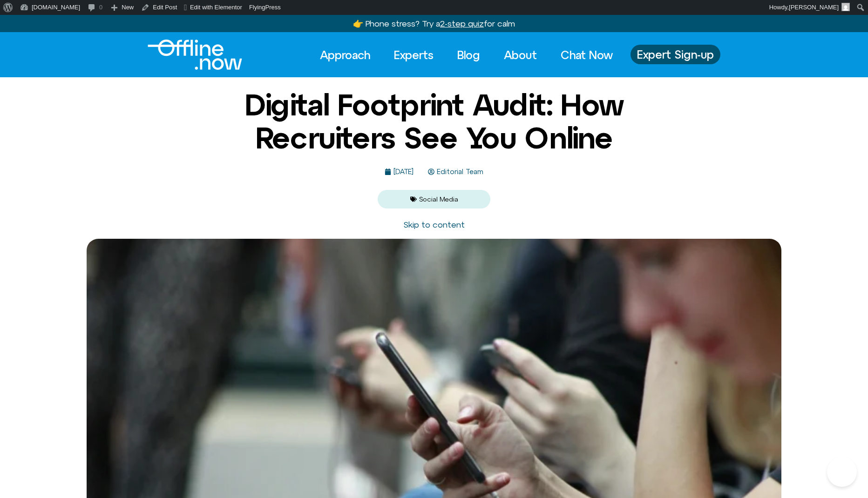 The width and height of the screenshot is (868, 498). I want to click on u: 2-step quiz, so click(462, 23).